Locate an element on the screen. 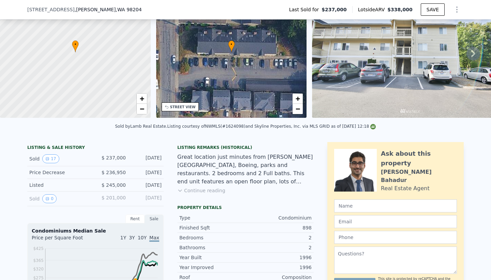 The width and height of the screenshot is (491, 280). div: Type is located at coordinates (212, 217).